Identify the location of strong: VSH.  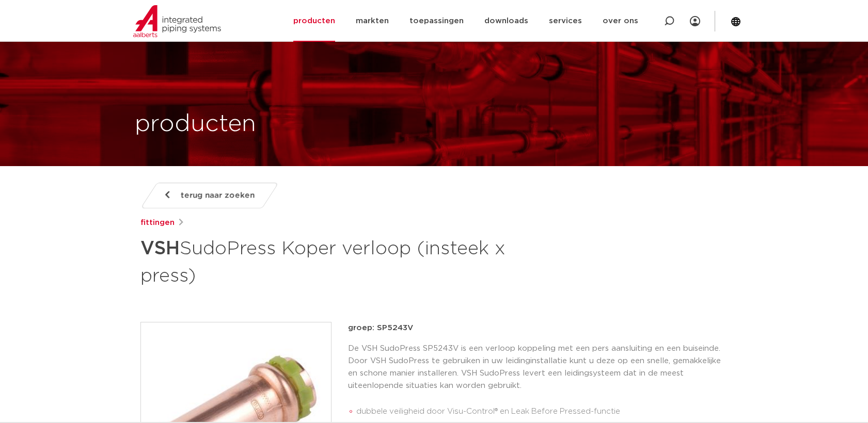
(160, 249).